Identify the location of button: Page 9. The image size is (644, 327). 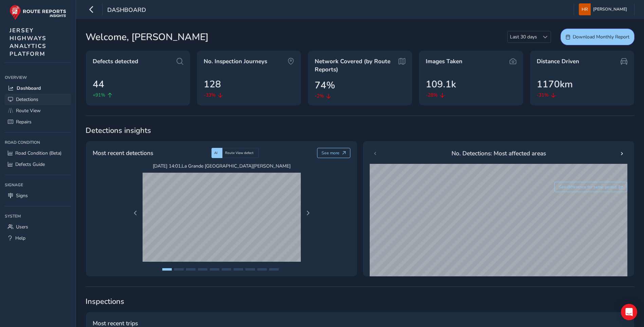
(262, 269).